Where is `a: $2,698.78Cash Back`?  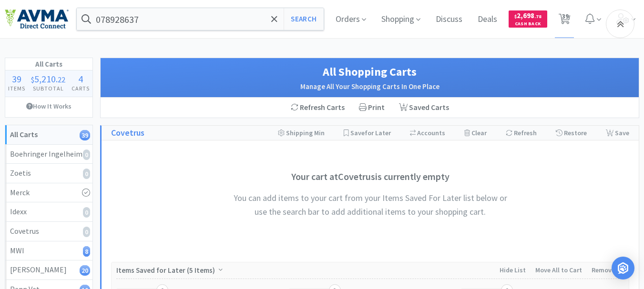
a: $2,698.78Cash Back is located at coordinates (528, 19).